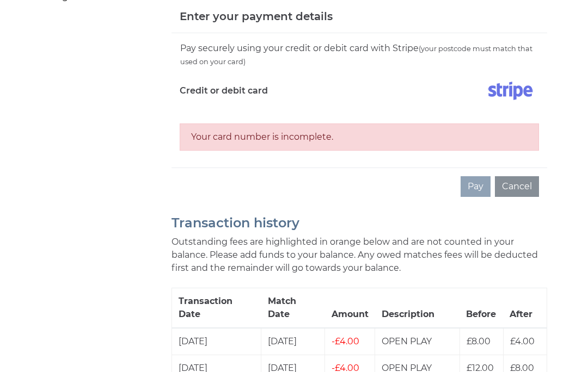  Describe the element at coordinates (524, 308) in the screenshot. I see `th: After` at that location.